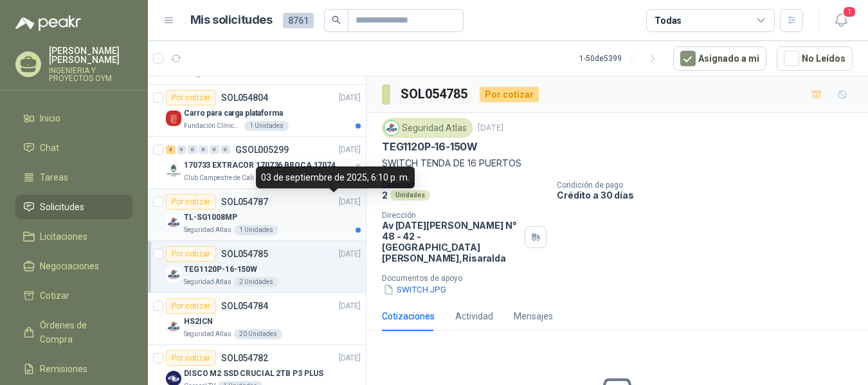 Image resolution: width=868 pixels, height=385 pixels. I want to click on img: Logo peakr, so click(48, 23).